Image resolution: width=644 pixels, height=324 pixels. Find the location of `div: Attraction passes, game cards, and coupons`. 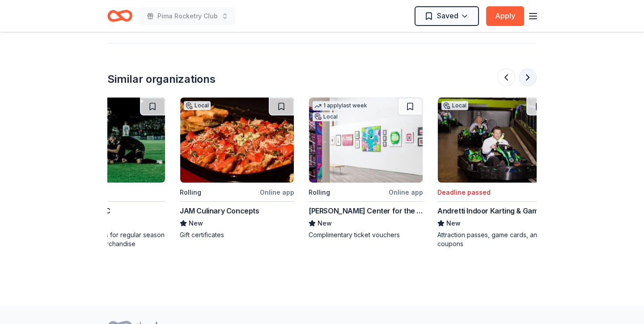

div: Attraction passes, game cards, and coupons is located at coordinates (495, 240).